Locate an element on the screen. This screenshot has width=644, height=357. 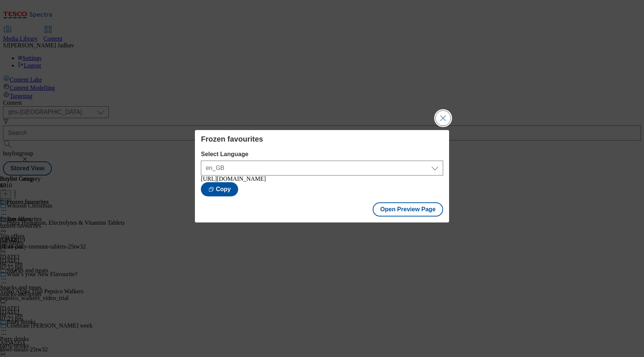
button: Copy is located at coordinates (220, 189).